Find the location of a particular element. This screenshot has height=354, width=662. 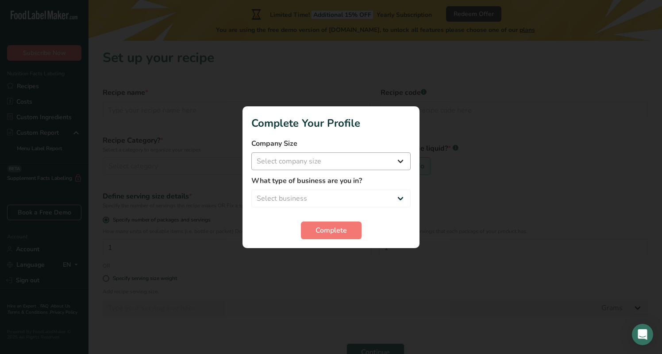

span: Complete is located at coordinates (331, 230).